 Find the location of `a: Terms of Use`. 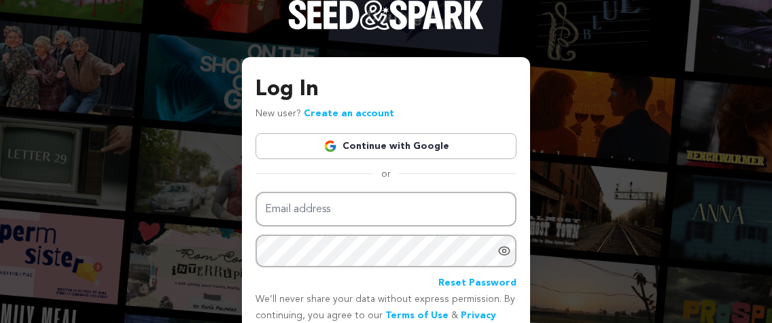

a: Terms of Use is located at coordinates (417, 316).